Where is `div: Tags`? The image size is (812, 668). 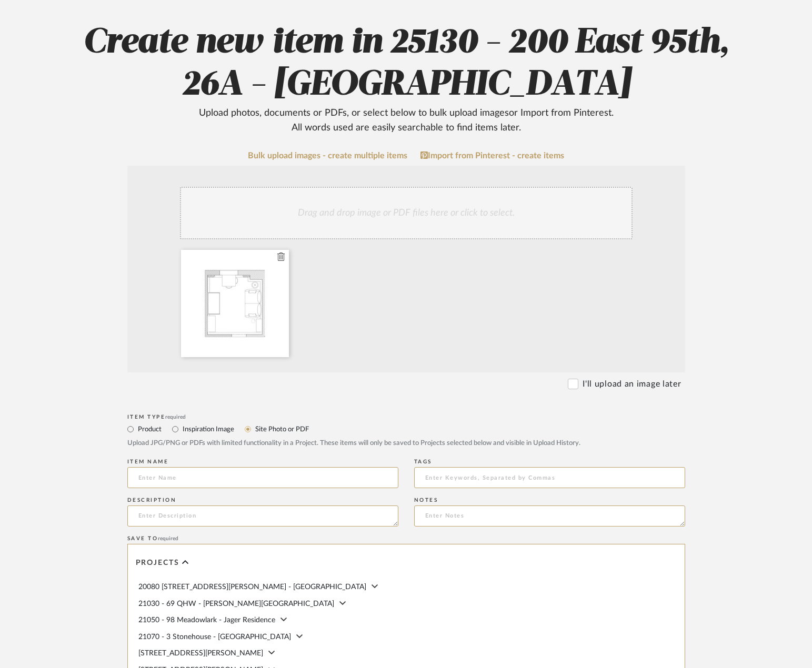
div: Tags is located at coordinates (550, 462).